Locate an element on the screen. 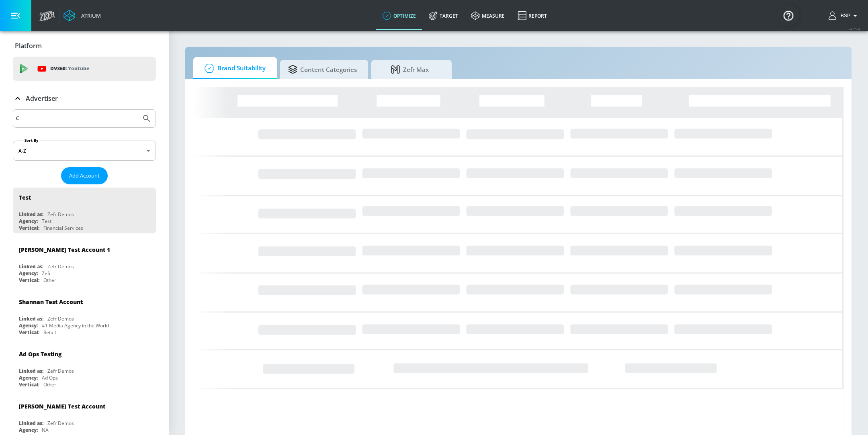 The height and width of the screenshot is (435, 868). a: Atrium is located at coordinates (82, 16).